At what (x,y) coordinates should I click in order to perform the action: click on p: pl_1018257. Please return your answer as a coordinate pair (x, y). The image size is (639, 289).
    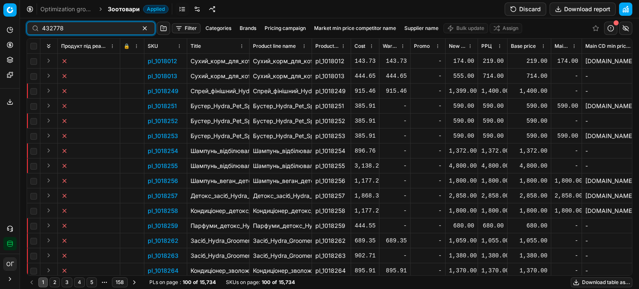
    Looking at the image, I should click on (163, 196).